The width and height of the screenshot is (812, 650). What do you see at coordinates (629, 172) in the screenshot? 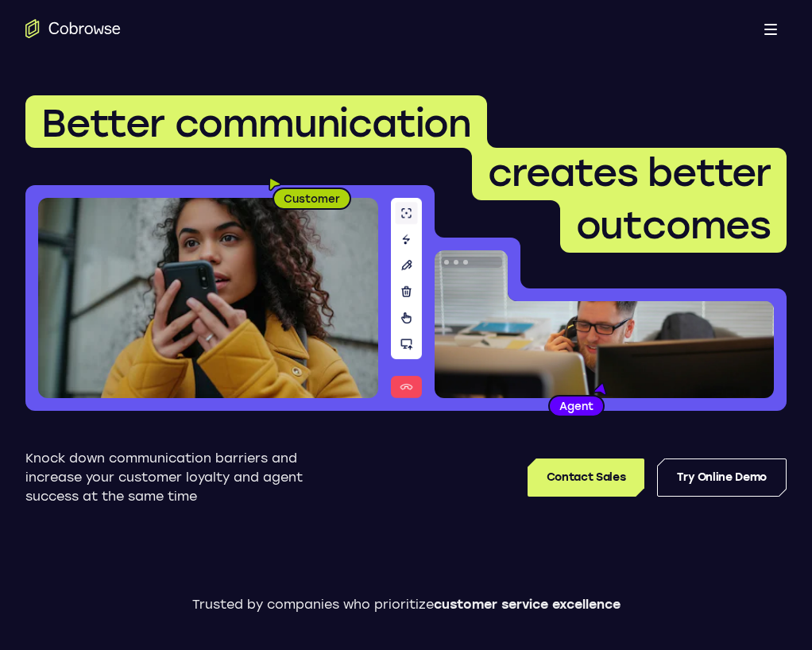
I see `span: creates better` at bounding box center [629, 172].